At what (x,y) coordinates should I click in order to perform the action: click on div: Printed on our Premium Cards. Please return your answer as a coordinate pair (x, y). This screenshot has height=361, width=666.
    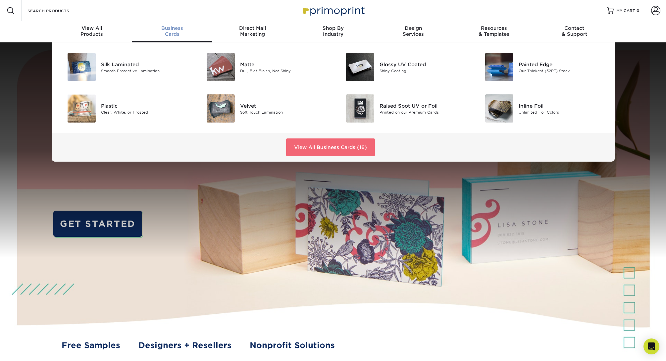
    Looking at the image, I should click on (423, 112).